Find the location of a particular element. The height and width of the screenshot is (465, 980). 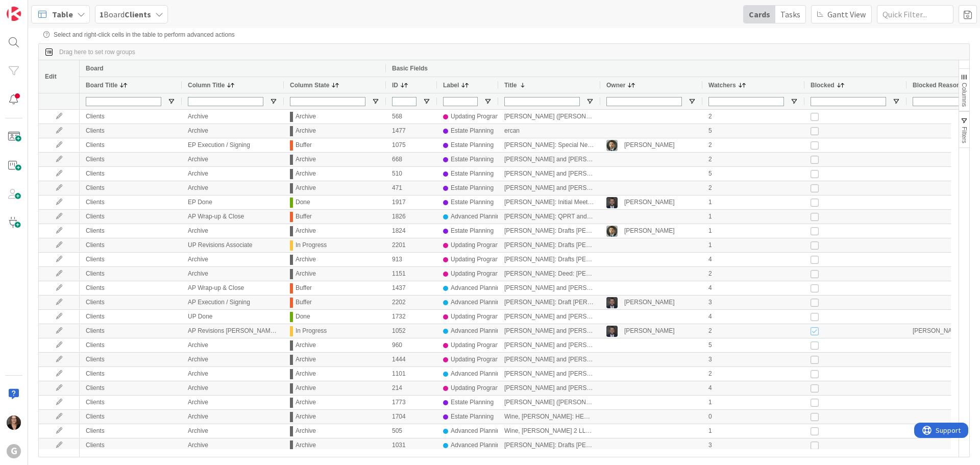

div: 1052 is located at coordinates (411, 331).